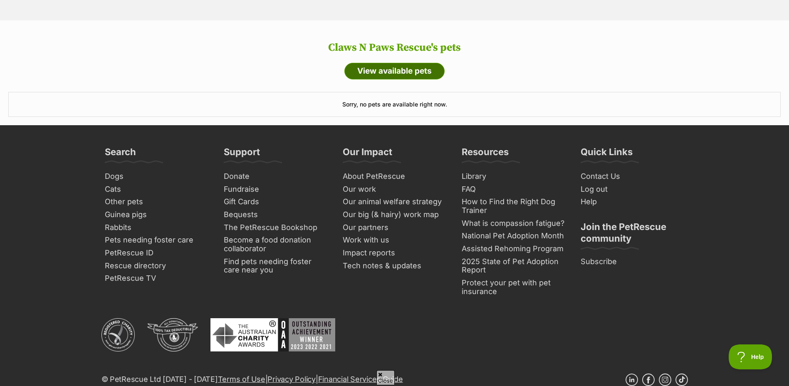 This screenshot has width=789, height=386. Describe the element at coordinates (514, 223) in the screenshot. I see `a: What is compassion fatigue?` at that location.